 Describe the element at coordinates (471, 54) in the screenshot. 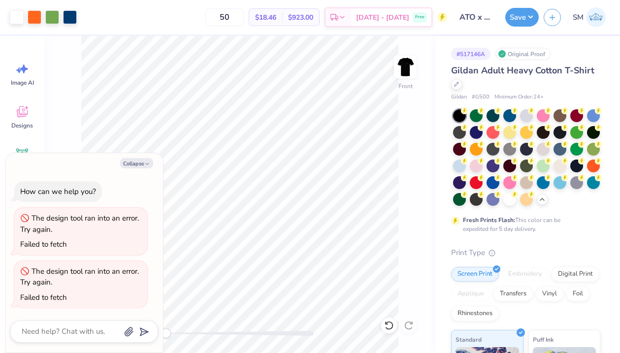

I see `div: # 517146A` at that location.